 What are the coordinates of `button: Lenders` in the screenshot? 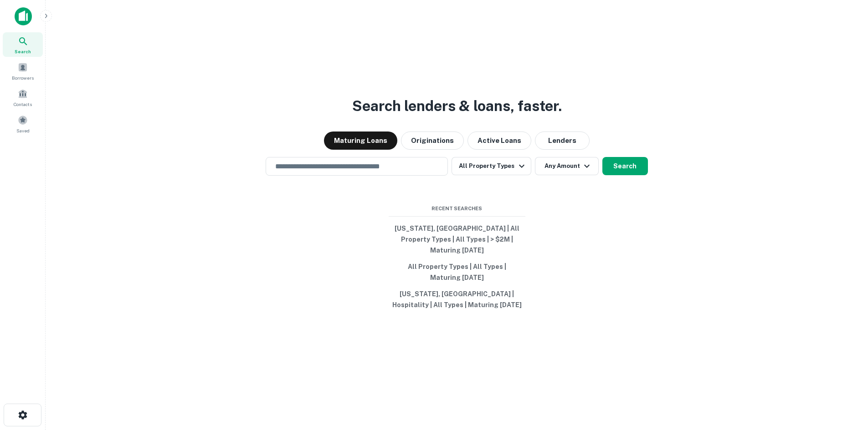 It's located at (563, 140).